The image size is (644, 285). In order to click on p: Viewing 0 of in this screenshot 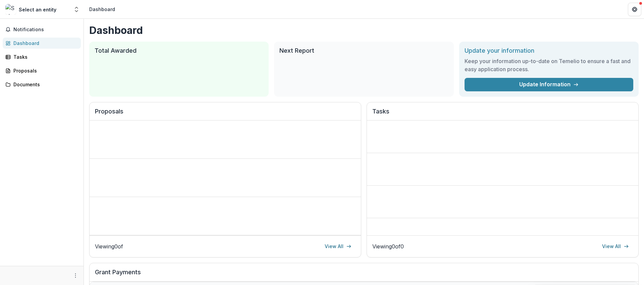, I will do `click(109, 247)`.